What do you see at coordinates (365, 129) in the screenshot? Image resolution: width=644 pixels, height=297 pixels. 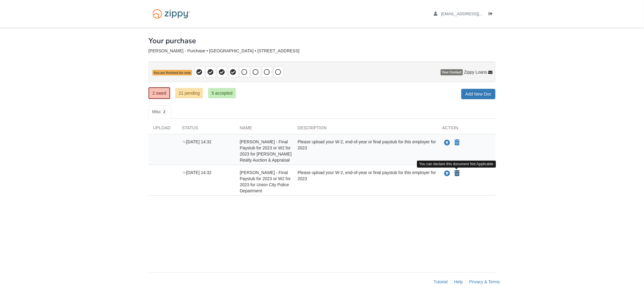 I see `div: Description` at bounding box center [365, 129].